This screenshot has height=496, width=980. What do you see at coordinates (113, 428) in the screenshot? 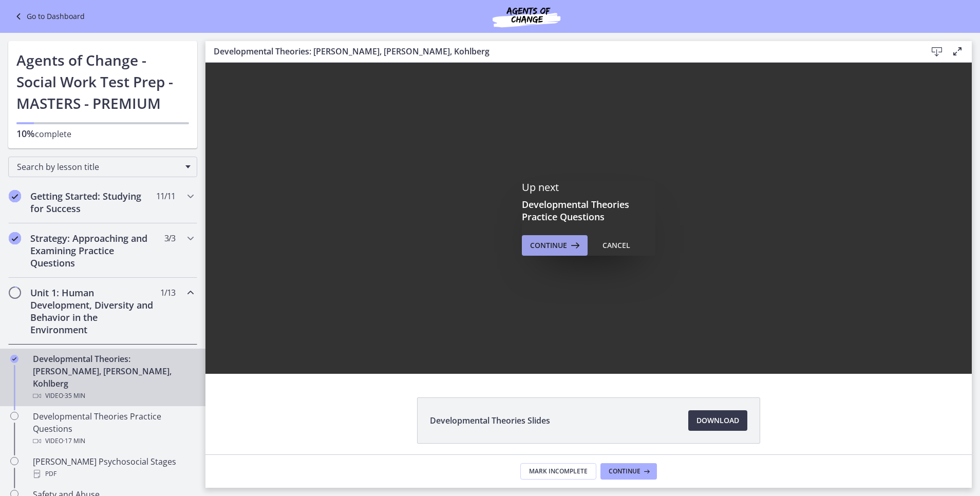
I see `div: Developmental Theories Practice Questions` at bounding box center [113, 428].